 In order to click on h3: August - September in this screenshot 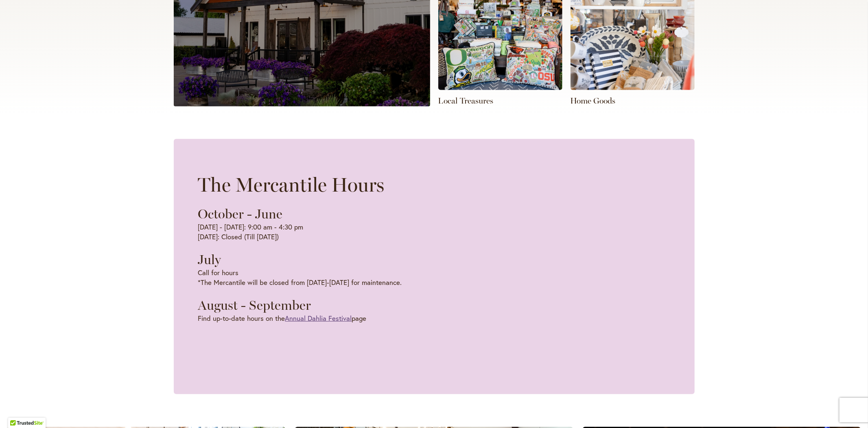, I will do `click(300, 305)`.